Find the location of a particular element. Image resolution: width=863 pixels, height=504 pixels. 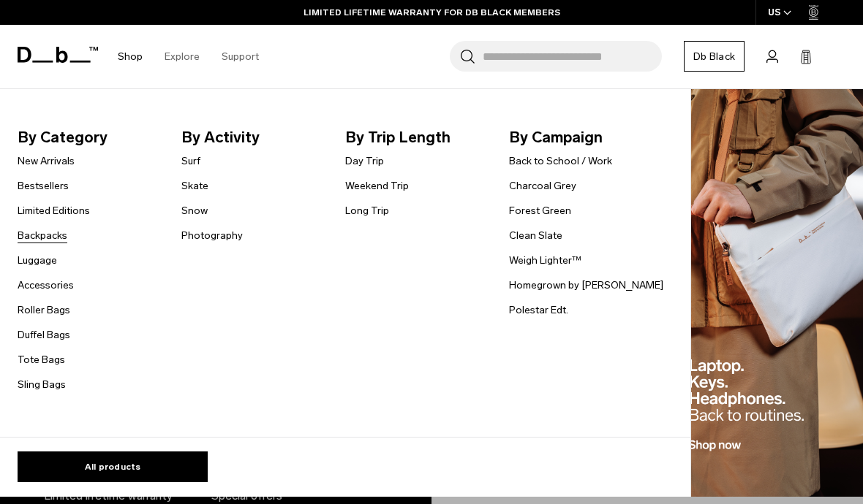

a: Backpacks is located at coordinates (42, 236).